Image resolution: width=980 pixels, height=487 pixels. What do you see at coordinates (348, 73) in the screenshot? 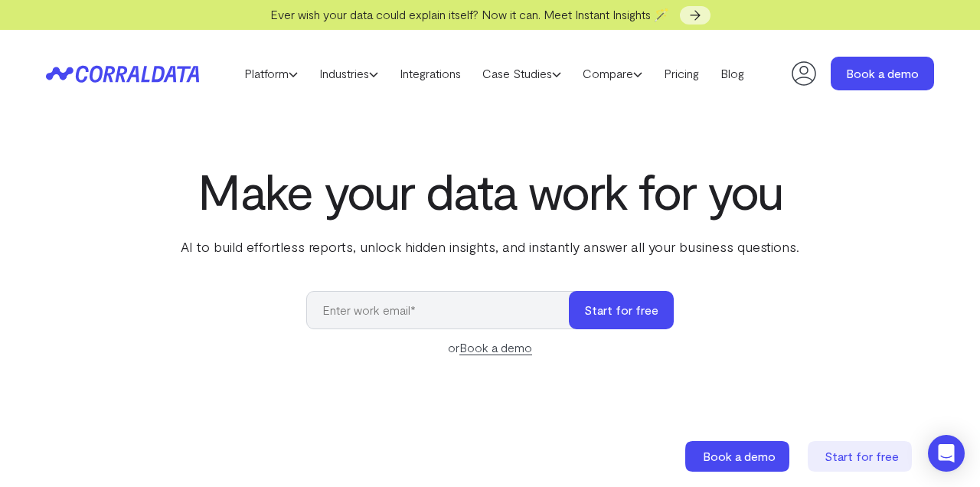
I see `a: Industries` at bounding box center [348, 73].